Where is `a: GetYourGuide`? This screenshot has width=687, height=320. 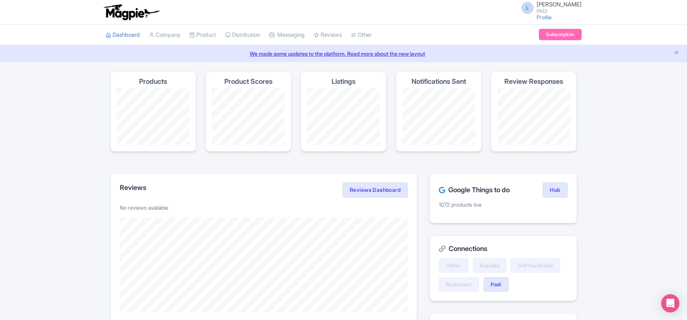
a: GetYourGuide is located at coordinates (535, 265).